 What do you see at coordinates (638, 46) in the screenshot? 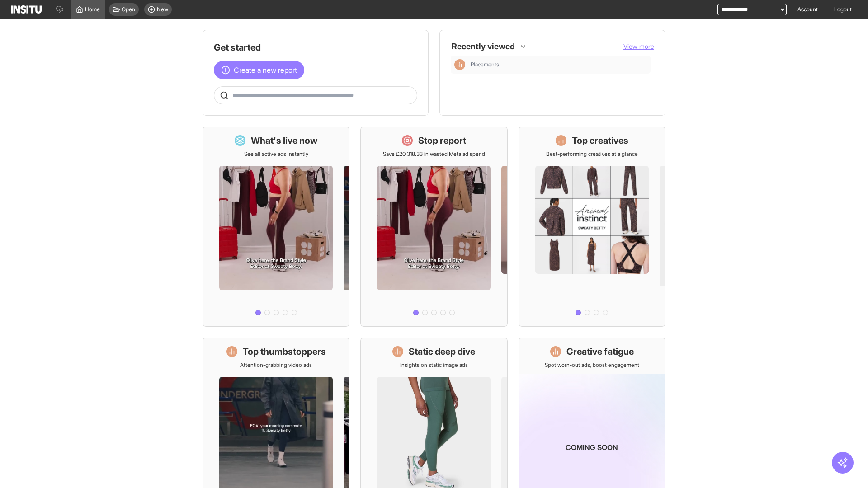
I see `span: View more` at bounding box center [638, 46].